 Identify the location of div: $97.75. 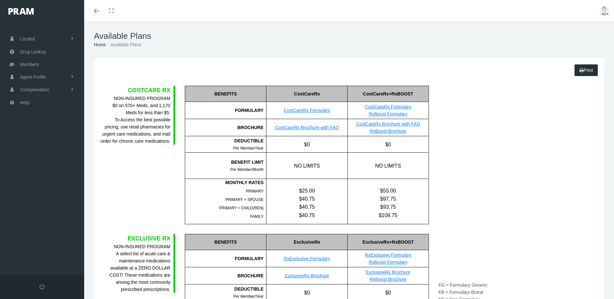
(388, 199).